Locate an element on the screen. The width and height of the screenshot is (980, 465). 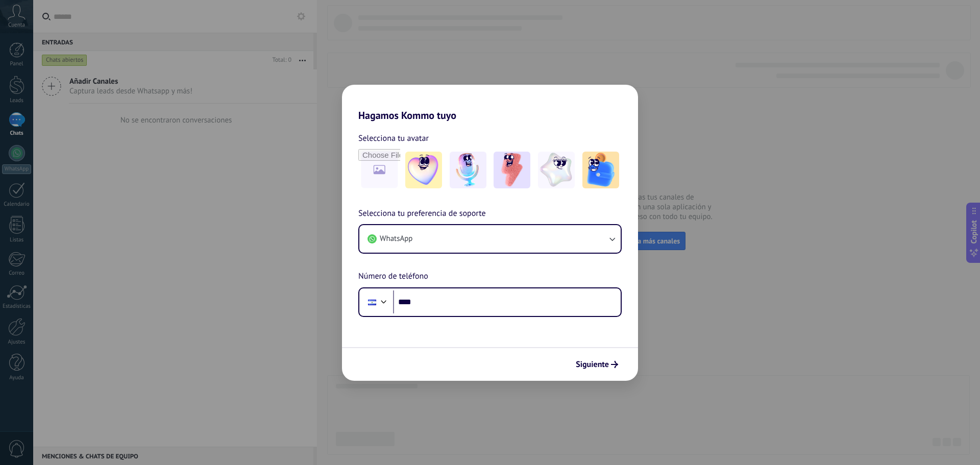
span: WhatsApp is located at coordinates (396, 239).